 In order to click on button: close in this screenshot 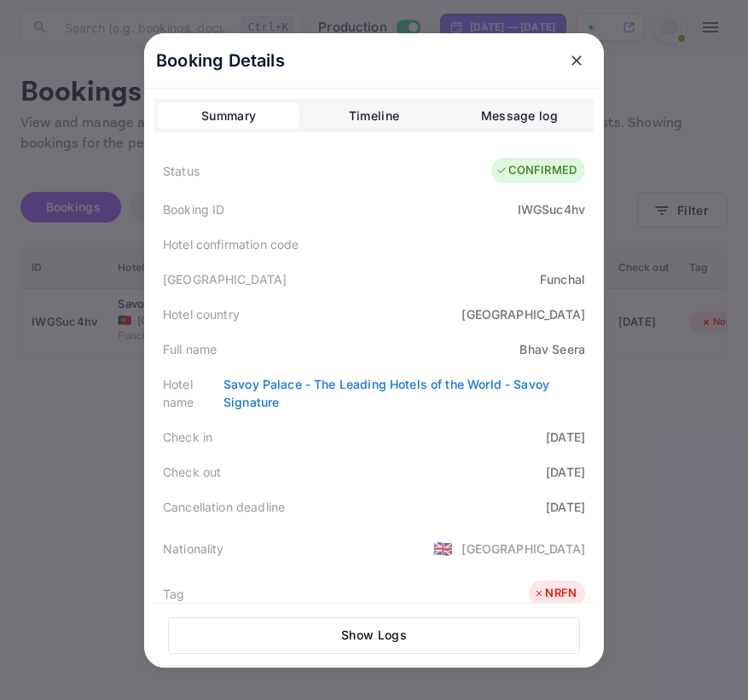, I will do `click(577, 61)`.